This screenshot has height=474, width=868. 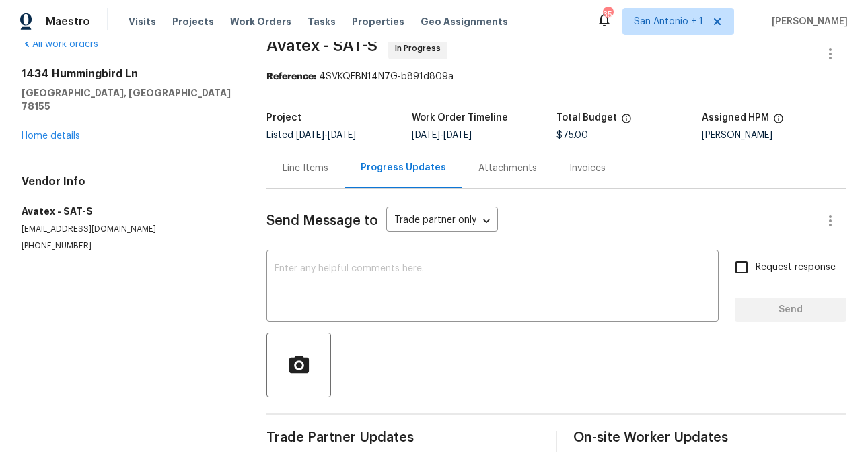 I want to click on h4: Vendor Info, so click(x=128, y=182).